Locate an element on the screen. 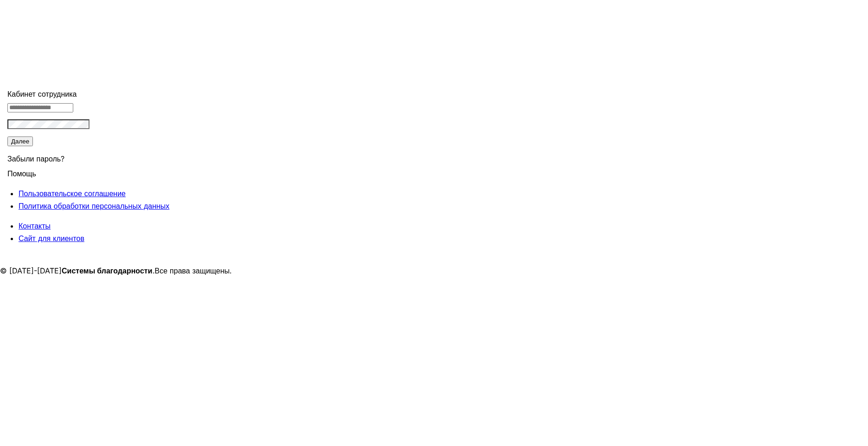 Image resolution: width=868 pixels, height=446 pixels. span: Сайт для клиентов is located at coordinates (52, 239).